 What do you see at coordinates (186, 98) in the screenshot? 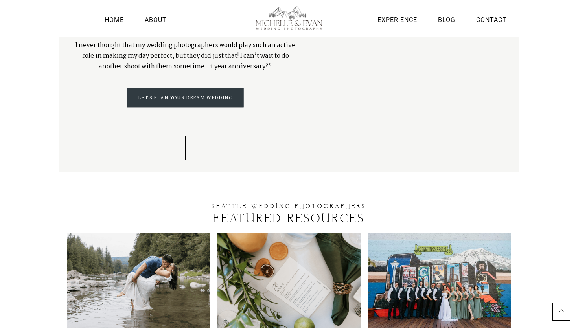
I see `span: let's plan your dream wedding` at bounding box center [186, 98].